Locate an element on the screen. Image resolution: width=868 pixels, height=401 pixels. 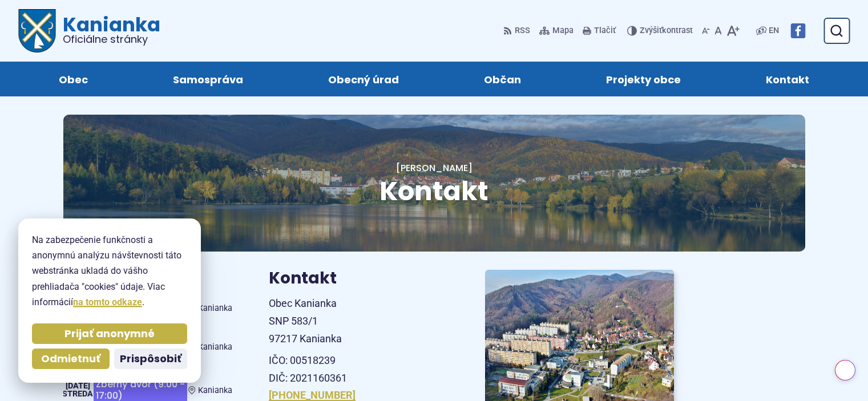
p: Na zabezpečenie funkčnosti a anonymnú analýzu návštevnosti táto webstránka ukladá do vášho prehli... is located at coordinates (110, 271).